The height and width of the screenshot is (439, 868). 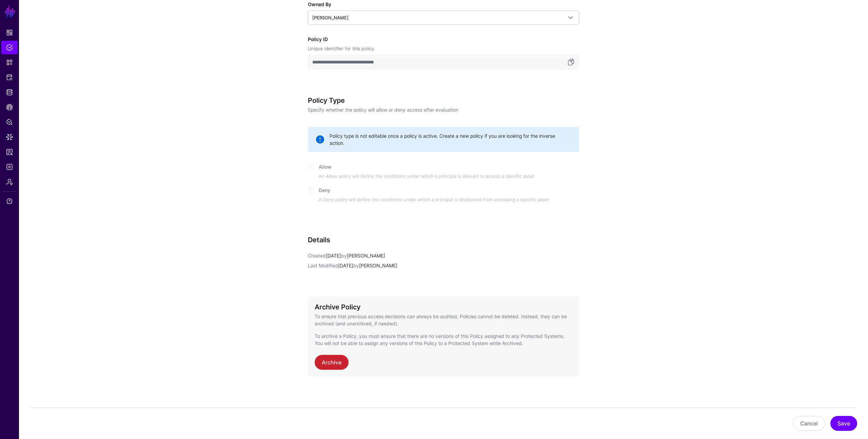 I want to click on span: CAEP Hub, so click(x=10, y=107).